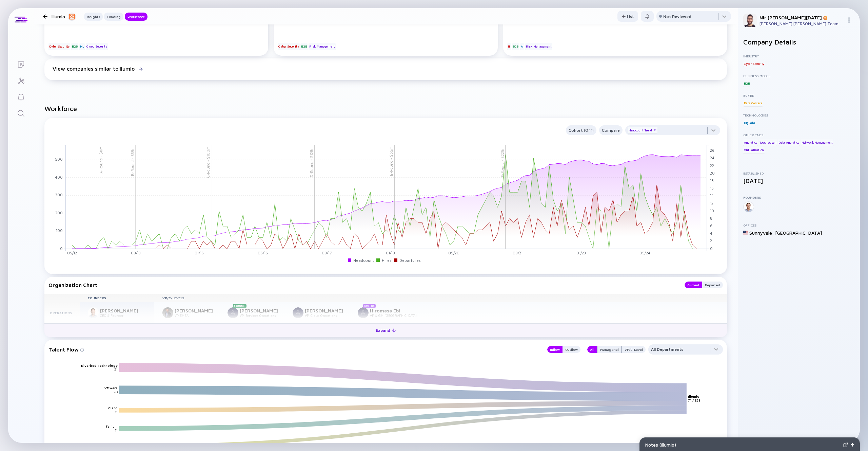 This screenshot has width=868, height=451. I want to click on tspan: 16, so click(712, 187).